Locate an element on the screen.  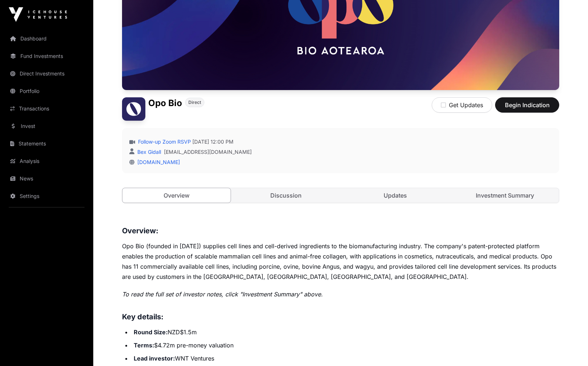
span: Direct is located at coordinates (195, 102).